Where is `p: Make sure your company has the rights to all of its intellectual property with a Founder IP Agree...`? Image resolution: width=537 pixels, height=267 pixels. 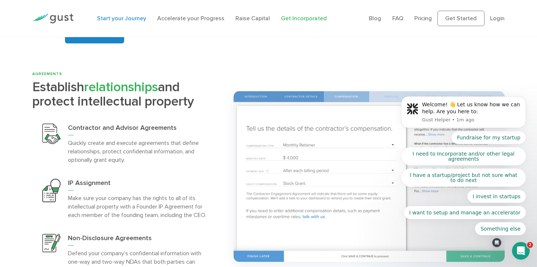
p: Make sure your company has the rights to all of its intellectual property with a Founder IP Agree... is located at coordinates (140, 206).